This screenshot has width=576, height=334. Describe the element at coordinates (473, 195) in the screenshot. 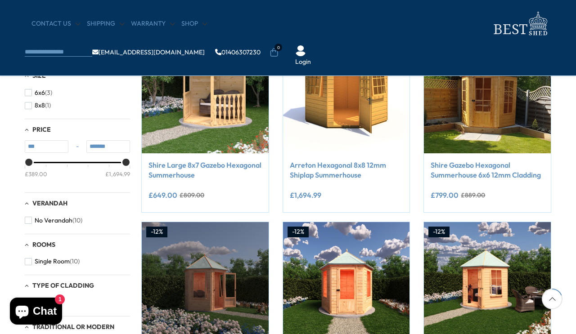

I see `del: £889.00` at that location.